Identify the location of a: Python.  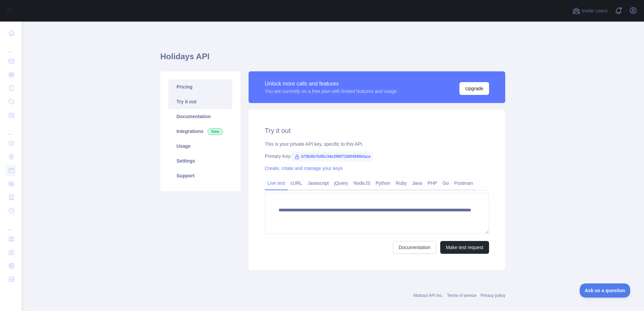
(383, 183).